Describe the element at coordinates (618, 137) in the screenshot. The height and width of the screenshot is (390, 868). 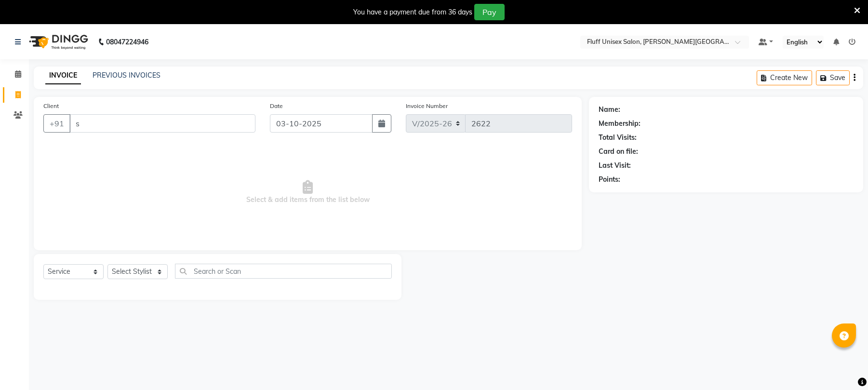
I see `div: Total Visits:` at that location.